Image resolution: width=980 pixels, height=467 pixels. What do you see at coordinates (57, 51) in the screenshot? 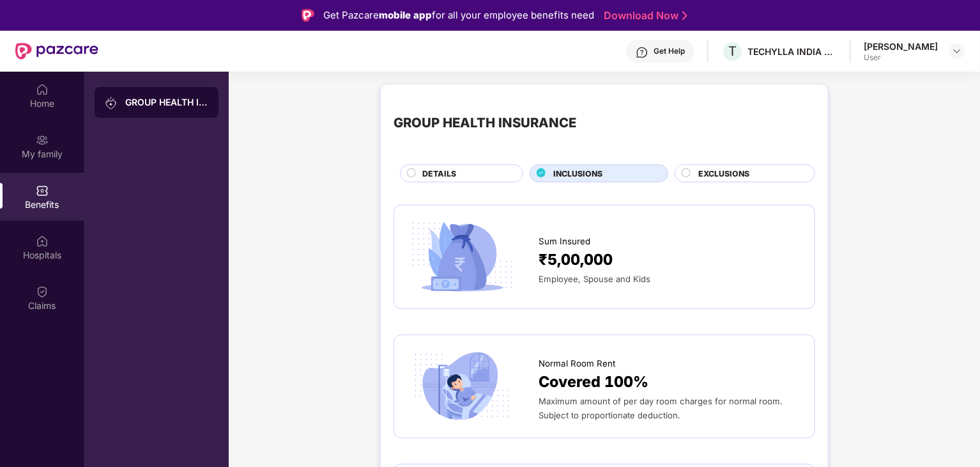
I see `img: New Pazcare Logo` at bounding box center [57, 51].